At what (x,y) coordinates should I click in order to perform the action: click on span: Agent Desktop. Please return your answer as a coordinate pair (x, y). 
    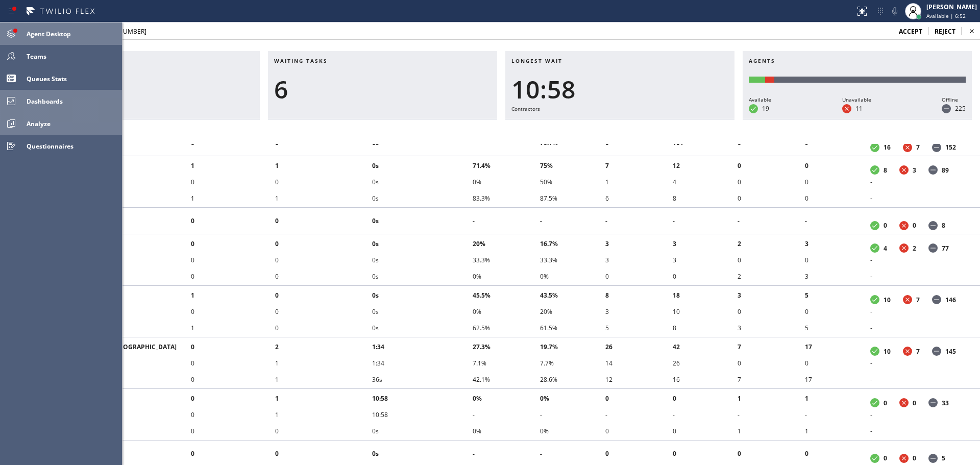
    Looking at the image, I should click on (48, 34).